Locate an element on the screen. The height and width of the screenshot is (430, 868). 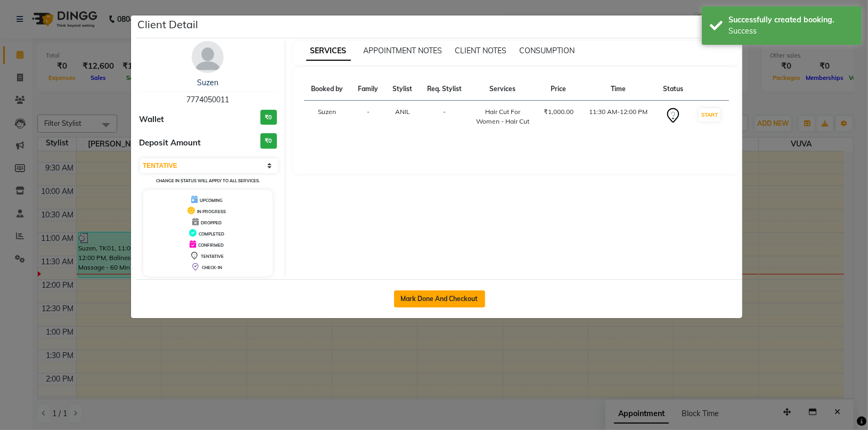
div: ₹1,000.00 is located at coordinates (559, 112).